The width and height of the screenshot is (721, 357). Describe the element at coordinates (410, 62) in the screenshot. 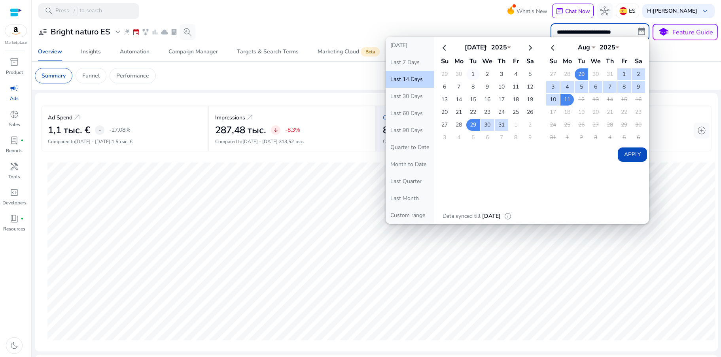

I see `button: Last 7 Days` at that location.